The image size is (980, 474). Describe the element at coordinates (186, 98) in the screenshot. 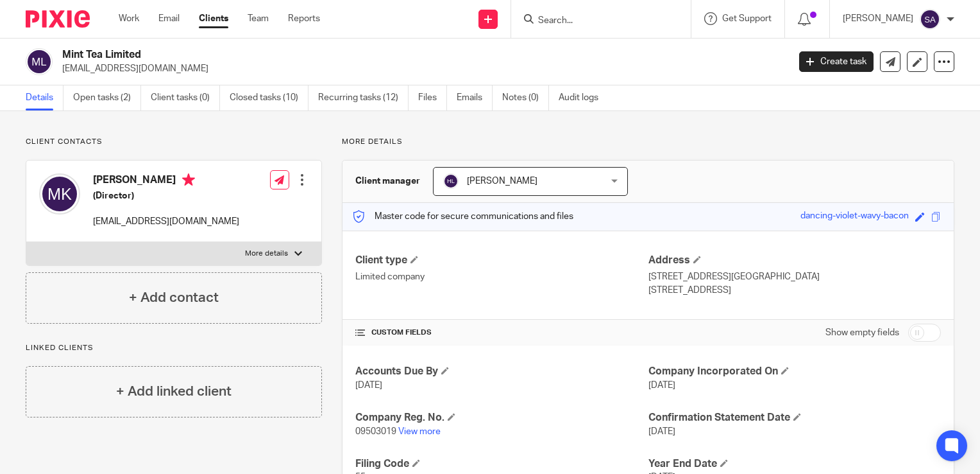

I see `a: Client tasks (0)` at that location.